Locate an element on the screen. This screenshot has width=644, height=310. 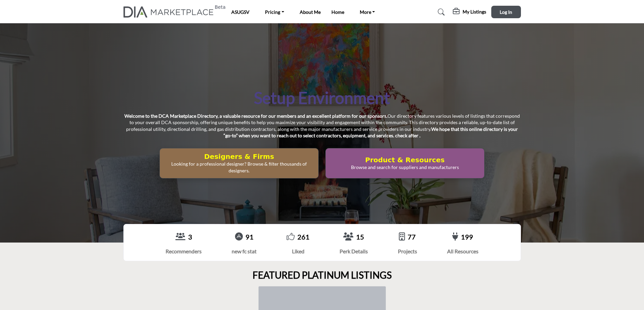
div: Recommenders is located at coordinates (183, 251).